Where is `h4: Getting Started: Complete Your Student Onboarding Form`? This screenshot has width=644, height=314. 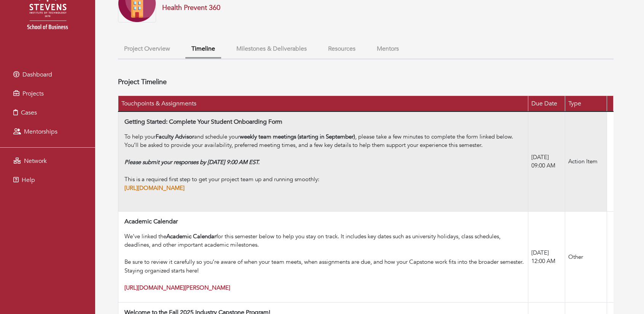 h4: Getting Started: Complete Your Student Onboarding Form is located at coordinates (203, 122).